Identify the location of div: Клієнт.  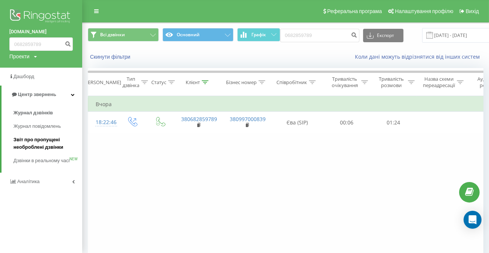
(193, 82).